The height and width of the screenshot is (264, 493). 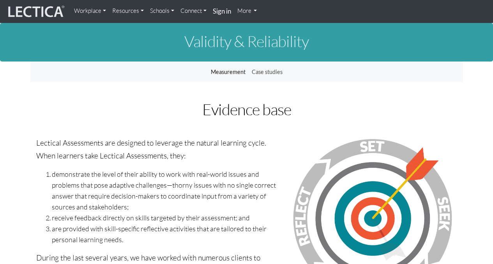 What do you see at coordinates (35, 12) in the screenshot?
I see `img: lecticalive` at bounding box center [35, 12].